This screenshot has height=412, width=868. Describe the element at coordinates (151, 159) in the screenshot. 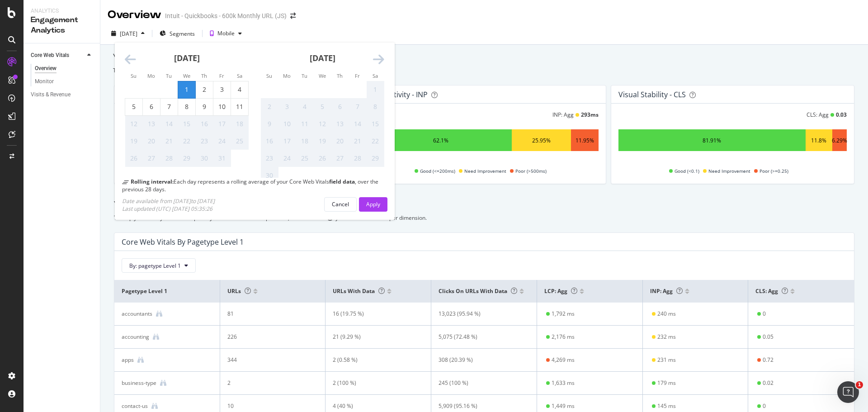

I see `div: 27` at that location.